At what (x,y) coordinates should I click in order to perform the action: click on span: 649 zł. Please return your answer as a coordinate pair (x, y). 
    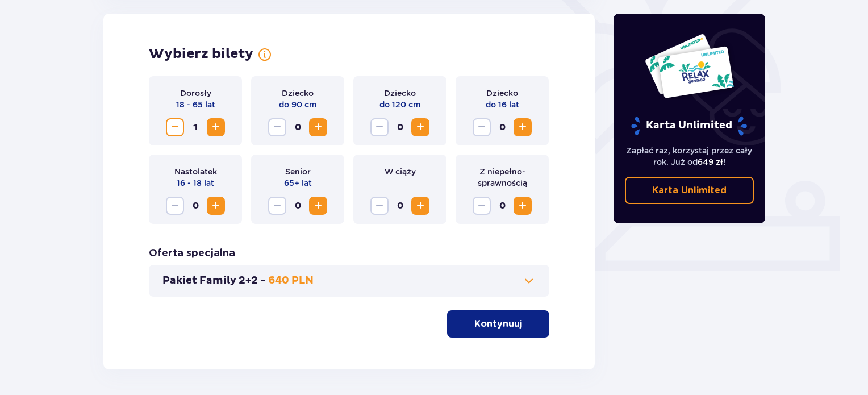
    Looking at the image, I should click on (710, 162).